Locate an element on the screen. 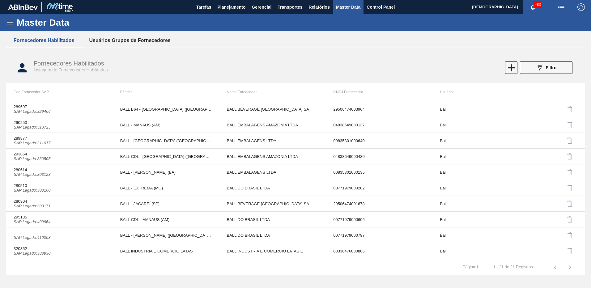 The image size is (591, 288). div: Filtrar Fornecedor is located at coordinates (546, 68).